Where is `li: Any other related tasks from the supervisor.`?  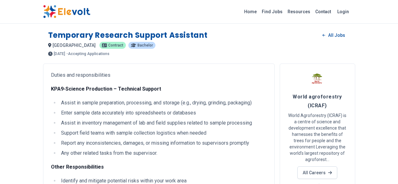
li: Any other related tasks from the supervisor. is located at coordinates (163, 153).